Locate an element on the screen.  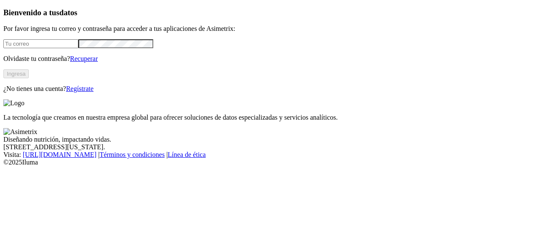
span: datos is located at coordinates (68, 12).